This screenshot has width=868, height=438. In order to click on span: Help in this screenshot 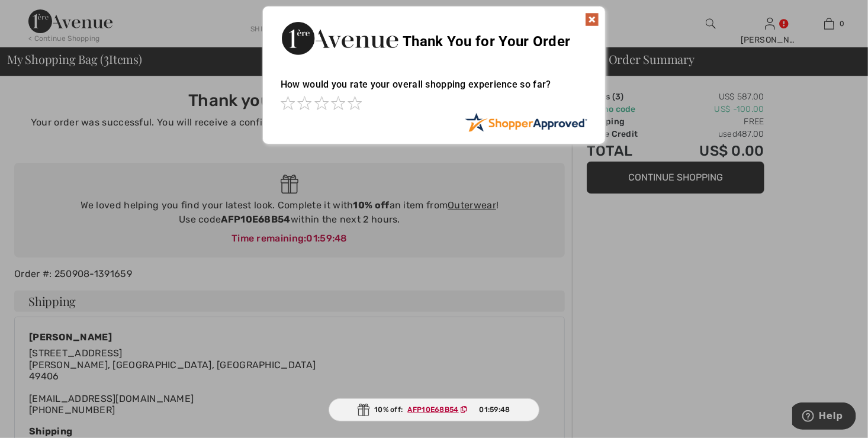, I will do `click(39, 14)`.